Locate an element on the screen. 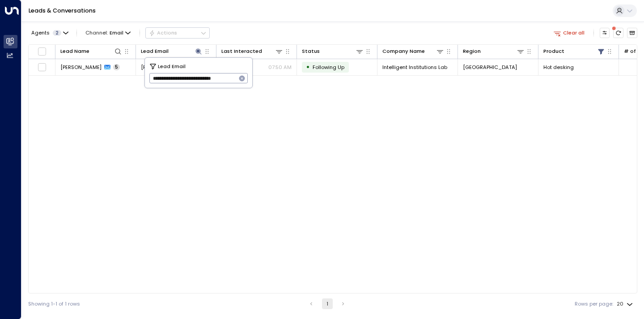 This screenshot has height=319, width=644. button: Clear all is located at coordinates (569, 32).